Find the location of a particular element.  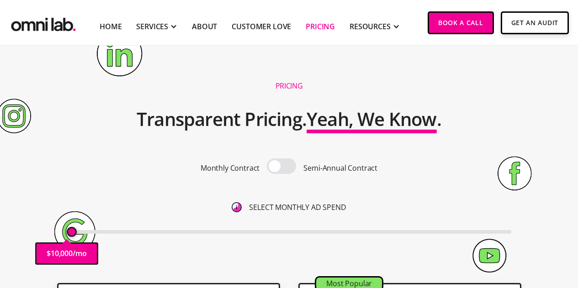

a: Book a Call is located at coordinates (461, 23).